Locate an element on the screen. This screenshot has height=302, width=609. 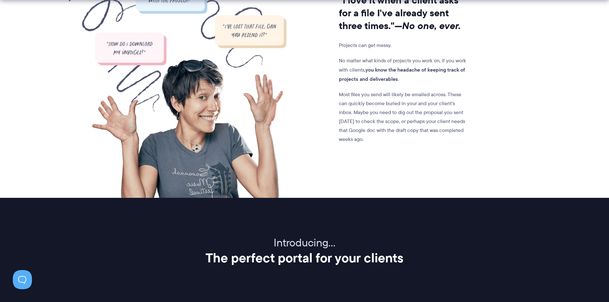
strong: you know the headache of keeping track of projects and deliverables is located at coordinates (402, 74).